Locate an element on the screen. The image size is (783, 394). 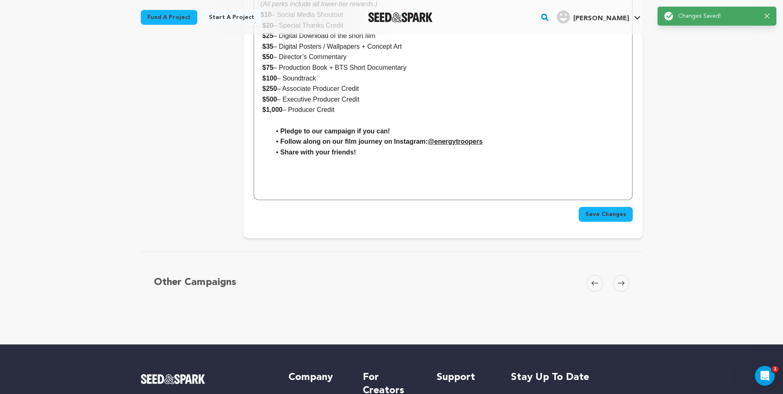
strong: $75 is located at coordinates (268, 67).